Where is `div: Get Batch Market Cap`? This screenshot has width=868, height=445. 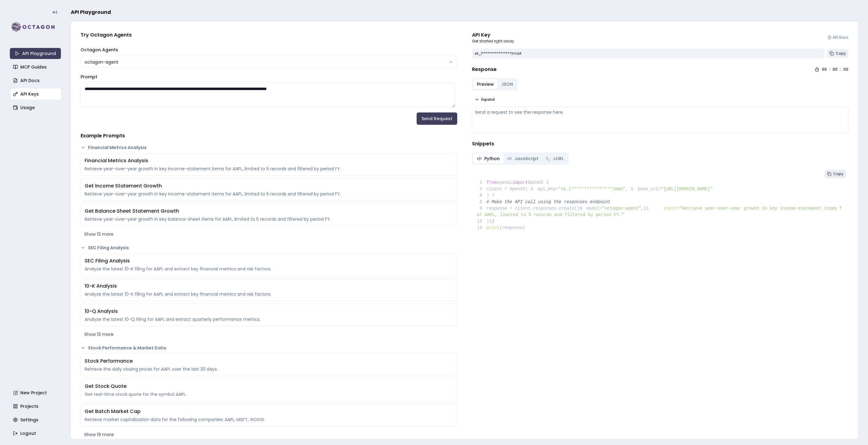
div: Get Batch Market Cap is located at coordinates (269, 412).